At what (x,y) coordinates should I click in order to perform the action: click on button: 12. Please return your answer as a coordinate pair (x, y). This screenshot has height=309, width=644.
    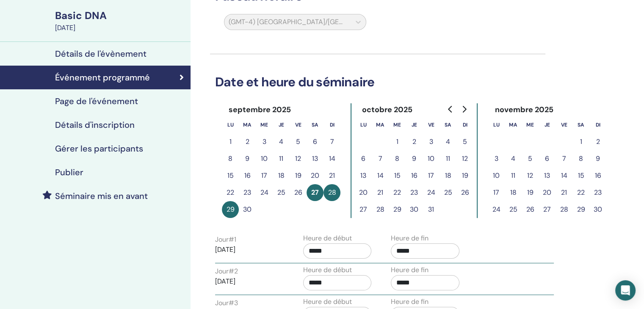
    Looking at the image, I should click on (530, 175).